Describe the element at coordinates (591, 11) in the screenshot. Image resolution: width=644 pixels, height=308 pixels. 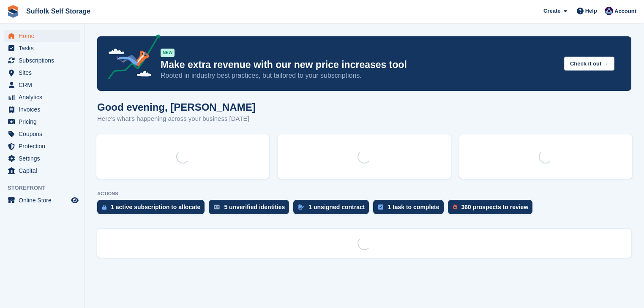
I see `span: Help` at that location.